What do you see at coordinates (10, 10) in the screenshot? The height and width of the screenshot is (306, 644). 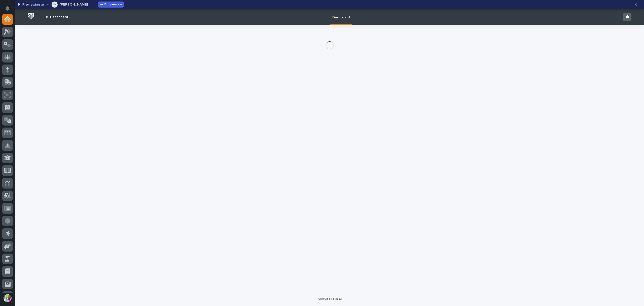 I see `div: Notifications` at bounding box center [10, 10].